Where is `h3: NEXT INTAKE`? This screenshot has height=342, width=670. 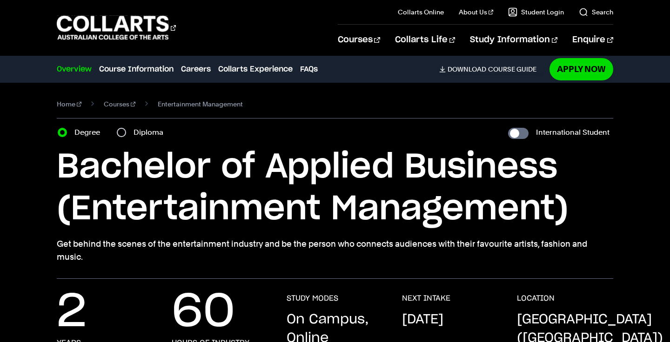
h3: NEXT INTAKE is located at coordinates (426, 299).